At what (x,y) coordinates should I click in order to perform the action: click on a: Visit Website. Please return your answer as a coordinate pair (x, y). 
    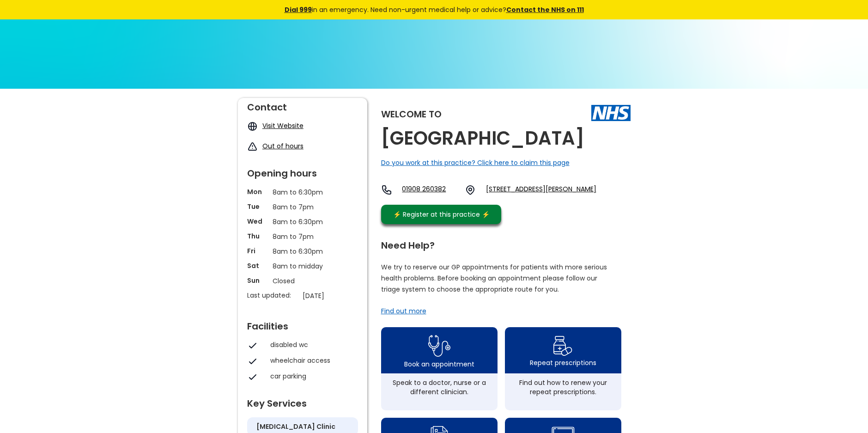
    Looking at the image, I should click on (283, 125).